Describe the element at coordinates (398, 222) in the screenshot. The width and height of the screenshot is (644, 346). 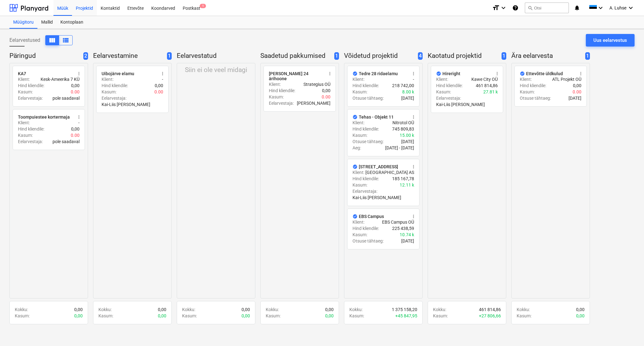
I see `p: EBS Campus OÜ` at that location.